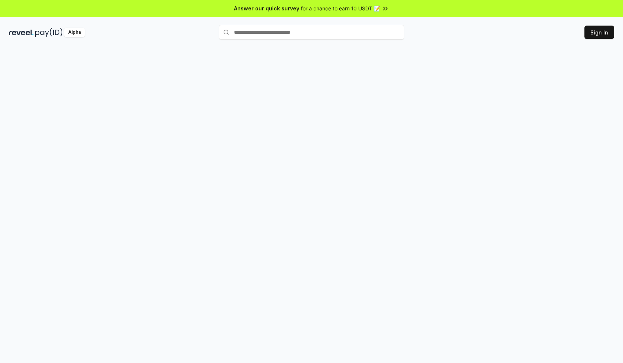 This screenshot has width=623, height=363. I want to click on button: Sign In, so click(600, 32).